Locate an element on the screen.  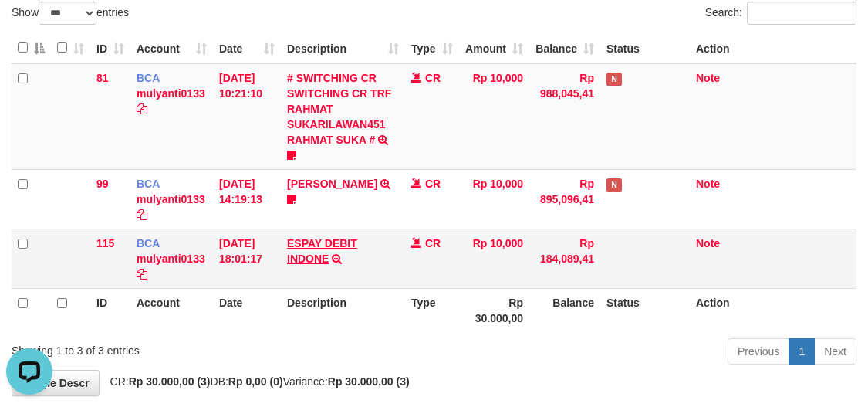
button: Open LiveChat chat widget is located at coordinates (29, 29).